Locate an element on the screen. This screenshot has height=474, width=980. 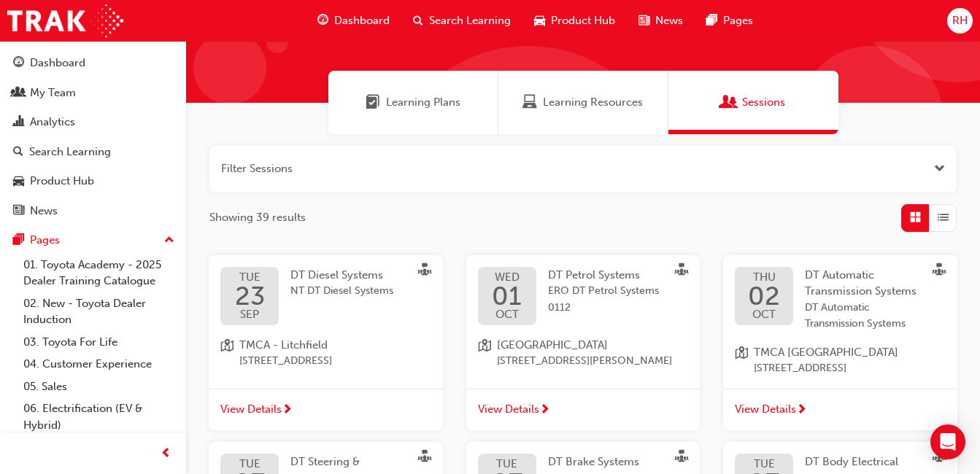
span: Dashboard is located at coordinates (362, 20).